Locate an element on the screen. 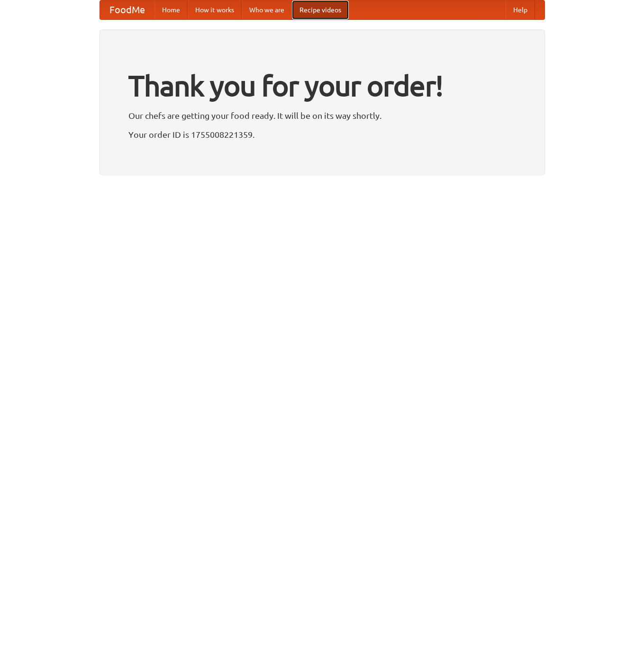 Image resolution: width=644 pixels, height=670 pixels. a: FoodMe is located at coordinates (127, 10).